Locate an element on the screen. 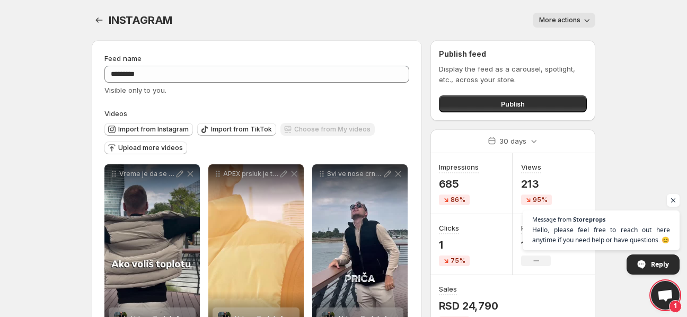  span: Hello, please feel free to reach out here anytime if you need help or have questions. 😊 is located at coordinates (601, 235).